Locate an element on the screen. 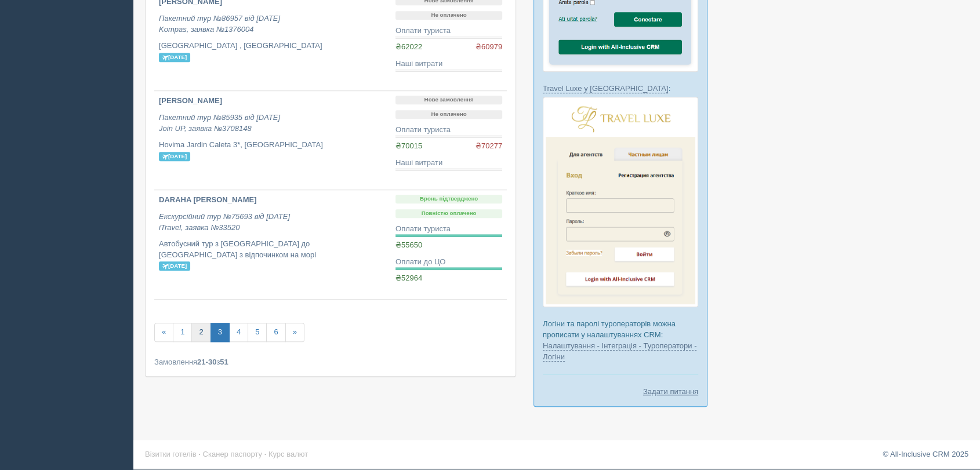 This screenshot has width=980, height=470. a: 2 is located at coordinates (201, 332).